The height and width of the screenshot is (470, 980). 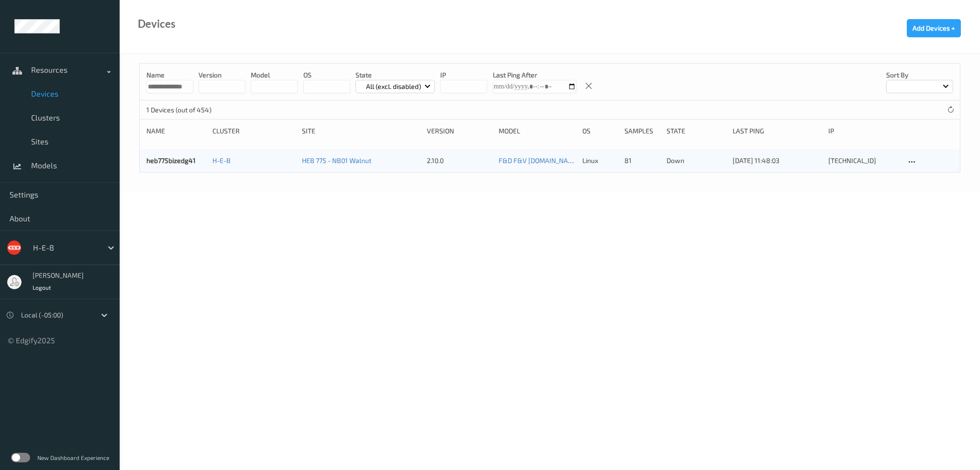 I want to click on div: Cluster, so click(x=254, y=131).